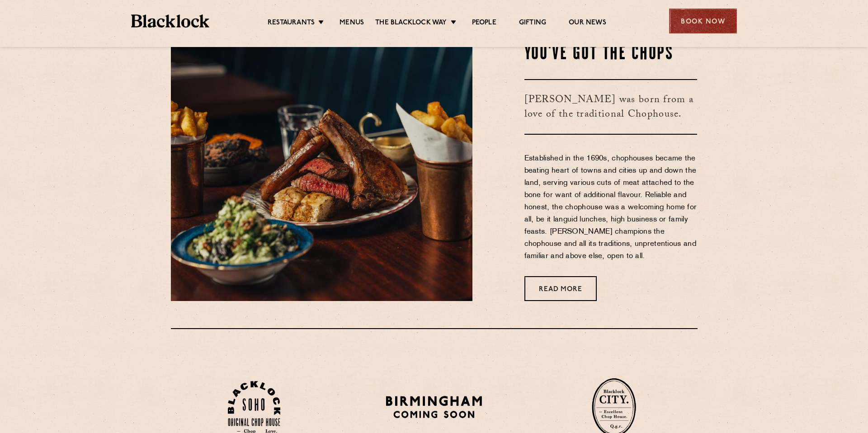 This screenshot has width=868, height=433. Describe the element at coordinates (561, 288) in the screenshot. I see `a: Read More` at that location.